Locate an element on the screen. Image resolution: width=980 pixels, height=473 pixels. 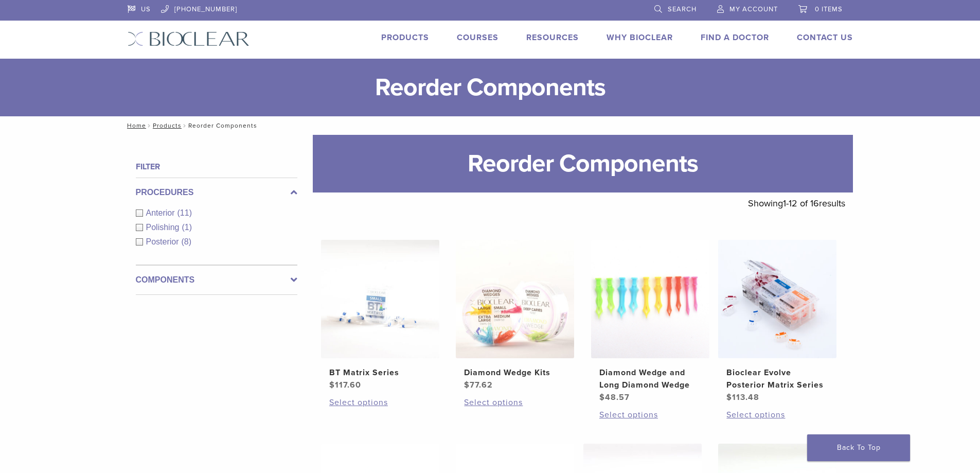
span: Posterior is located at coordinates (164, 241).